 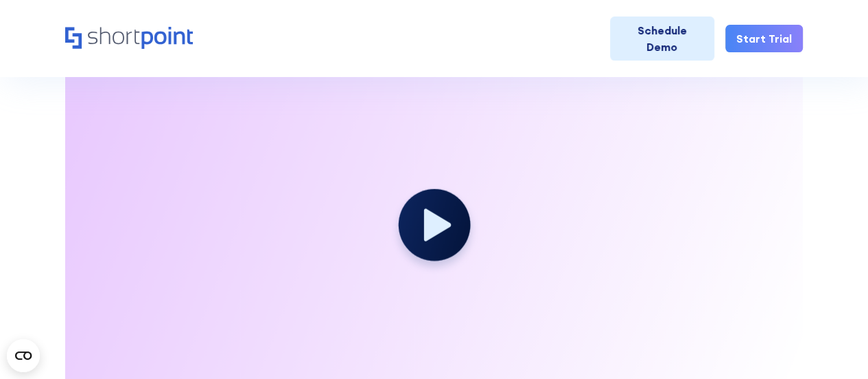 I want to click on a: Start Trial, so click(x=764, y=39).